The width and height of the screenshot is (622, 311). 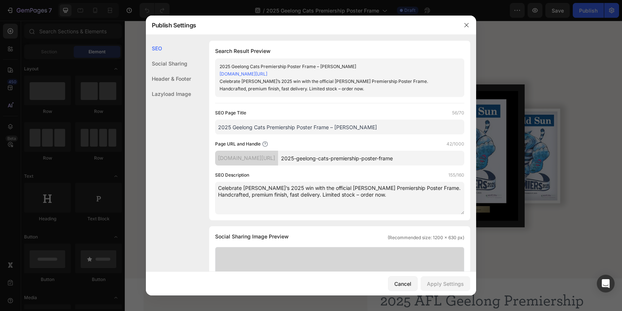 I want to click on p: 1, so click(x=31, y=105).